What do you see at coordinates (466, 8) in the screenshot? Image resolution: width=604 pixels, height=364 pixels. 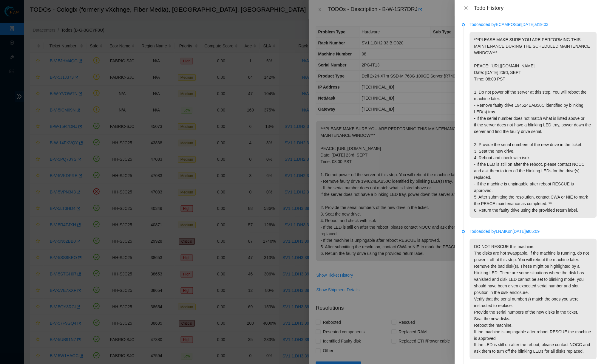 I see `span: close` at bounding box center [466, 8].